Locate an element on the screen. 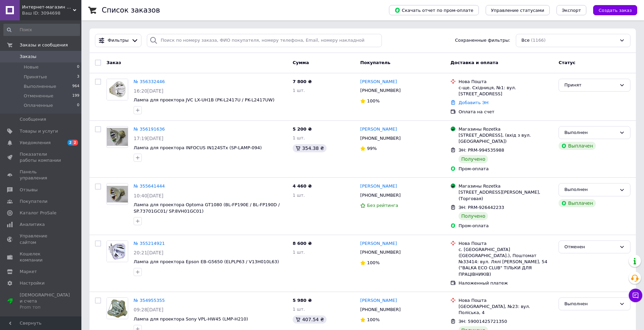 Image resolution: width=644 pixels, height=330 pixels. span: Заказ is located at coordinates (114, 62).